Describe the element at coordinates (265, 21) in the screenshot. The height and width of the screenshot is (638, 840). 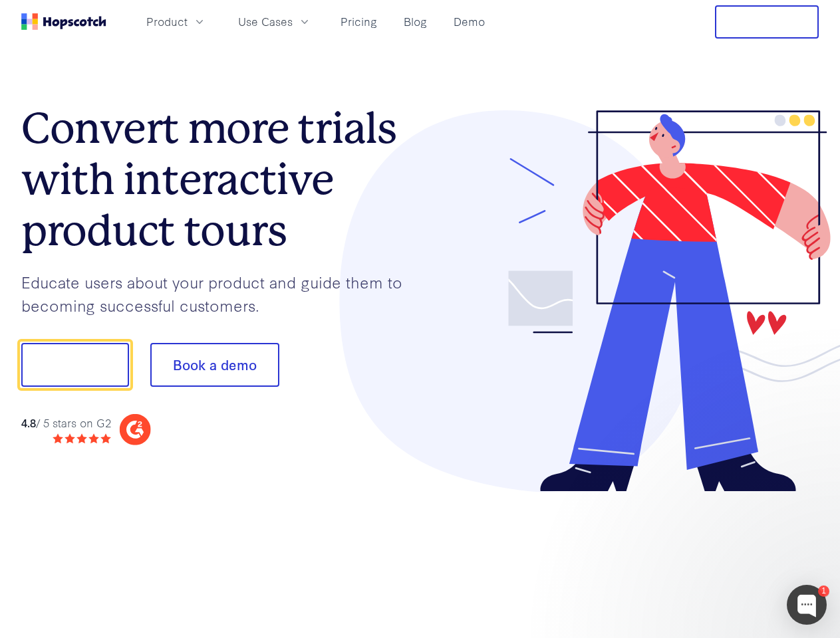
I see `span: Use Cases` at that location.